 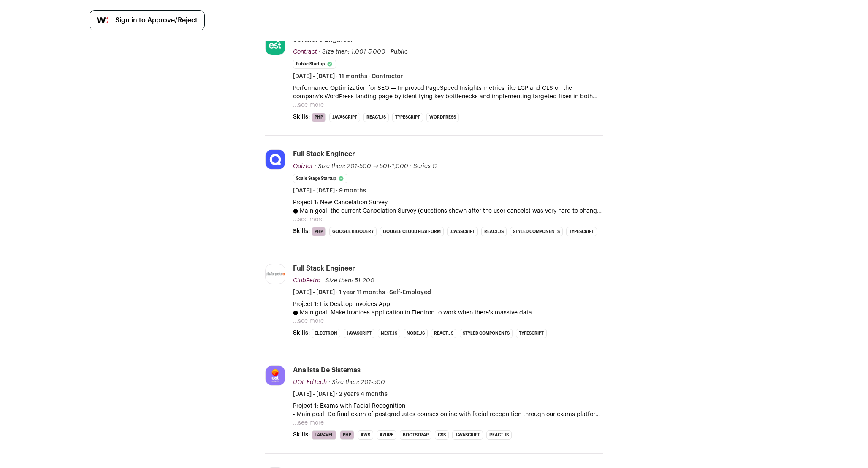 I want to click on span: Contract, so click(x=304, y=52).